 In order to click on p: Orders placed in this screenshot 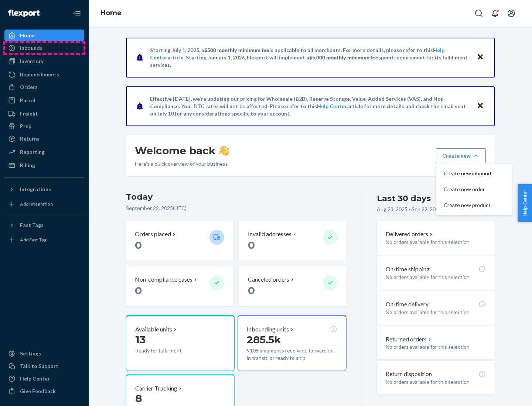, I will do `click(153, 234)`.